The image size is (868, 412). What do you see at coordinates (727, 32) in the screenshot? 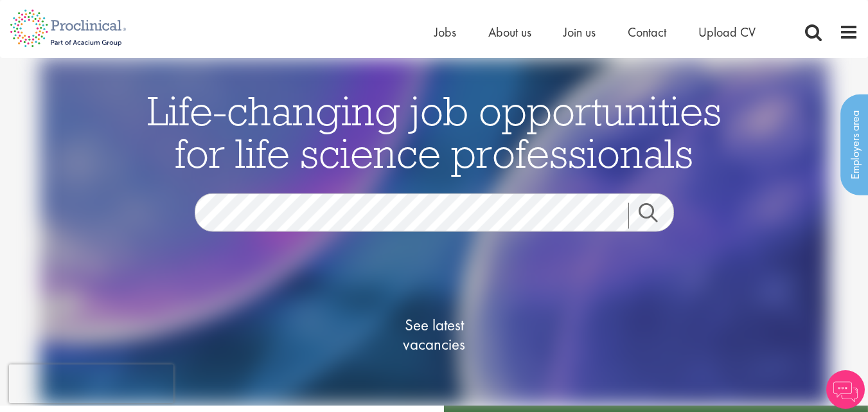
I see `span: Upload CV` at bounding box center [727, 32].